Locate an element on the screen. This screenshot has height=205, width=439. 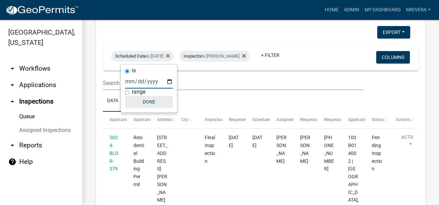
a: My Dashboard is located at coordinates (383, 10).